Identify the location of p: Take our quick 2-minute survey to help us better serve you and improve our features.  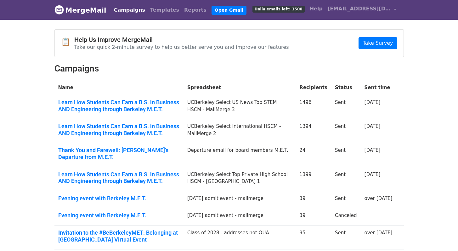
(182, 47).